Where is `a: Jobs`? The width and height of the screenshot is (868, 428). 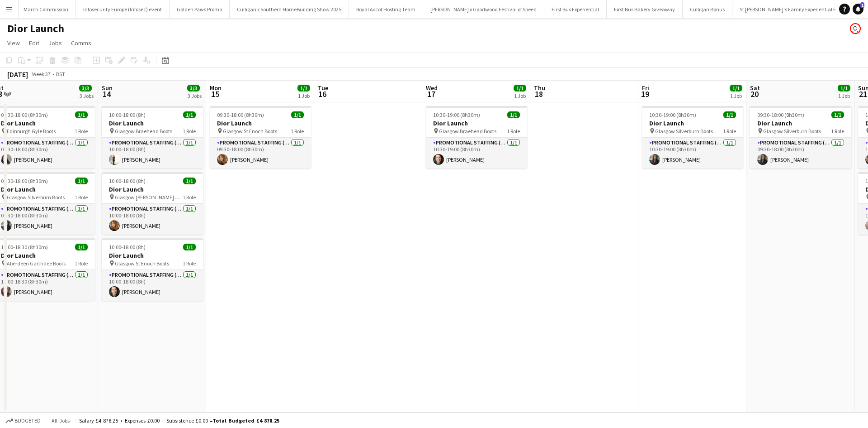
a: Jobs is located at coordinates (55, 43).